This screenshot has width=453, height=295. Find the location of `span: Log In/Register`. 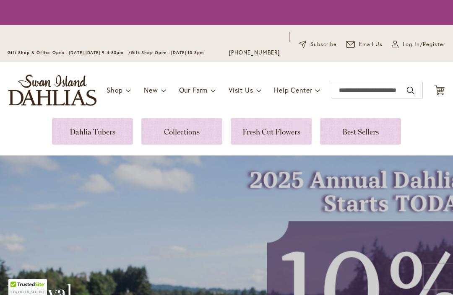

span: Log In/Register is located at coordinates (424, 44).